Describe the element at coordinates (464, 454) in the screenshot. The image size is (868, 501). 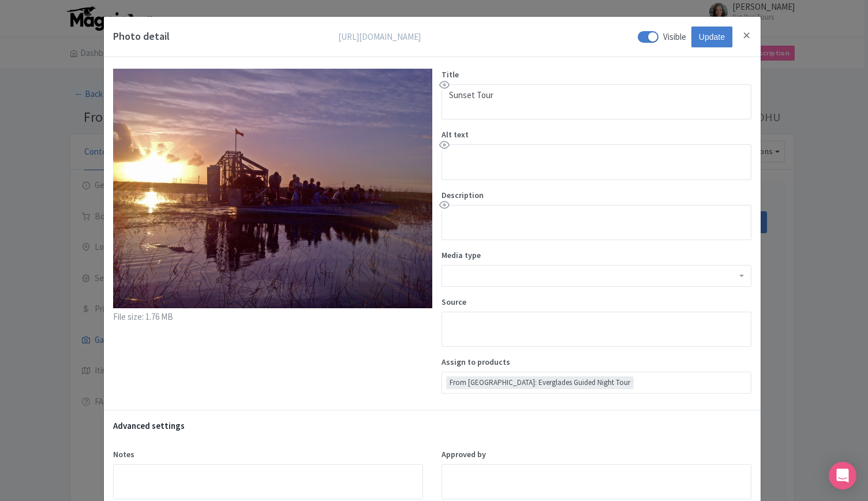
I see `span: Approved by` at that location.